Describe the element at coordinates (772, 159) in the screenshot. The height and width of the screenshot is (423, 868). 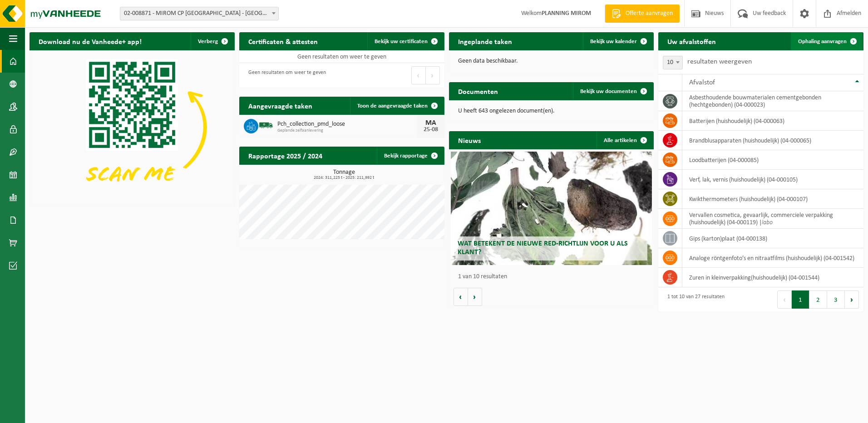
I see `td: loodbatterijen (04-000085)` at that location.